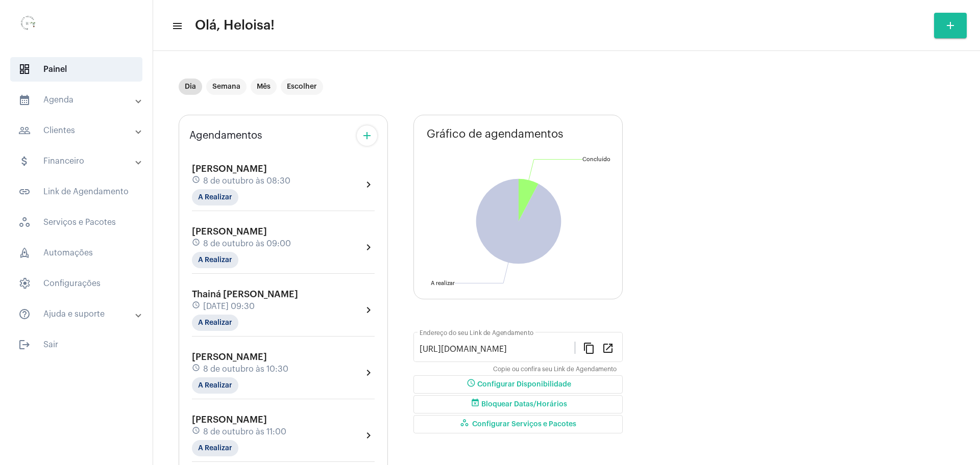 The height and width of the screenshot is (465, 980). Describe the element at coordinates (79, 162) in the screenshot. I see `mat-expansion-panel-header: sidenav iconFinanceiro` at that location.